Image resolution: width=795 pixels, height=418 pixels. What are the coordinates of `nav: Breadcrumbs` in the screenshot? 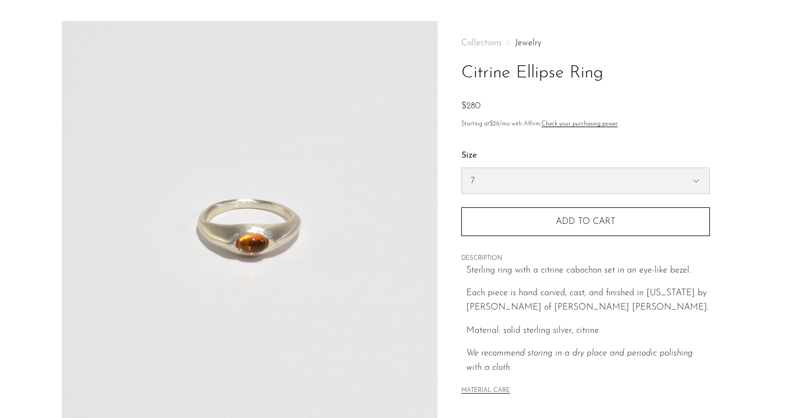 It's located at (586, 43).